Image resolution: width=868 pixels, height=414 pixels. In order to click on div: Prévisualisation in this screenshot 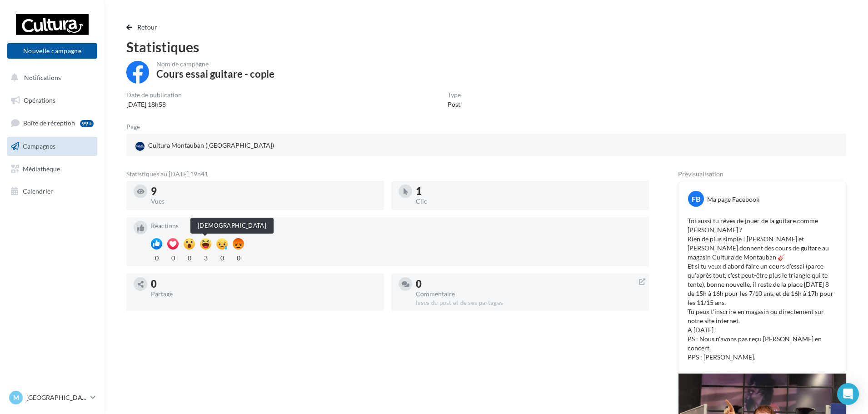, I will do `click(762, 174)`.